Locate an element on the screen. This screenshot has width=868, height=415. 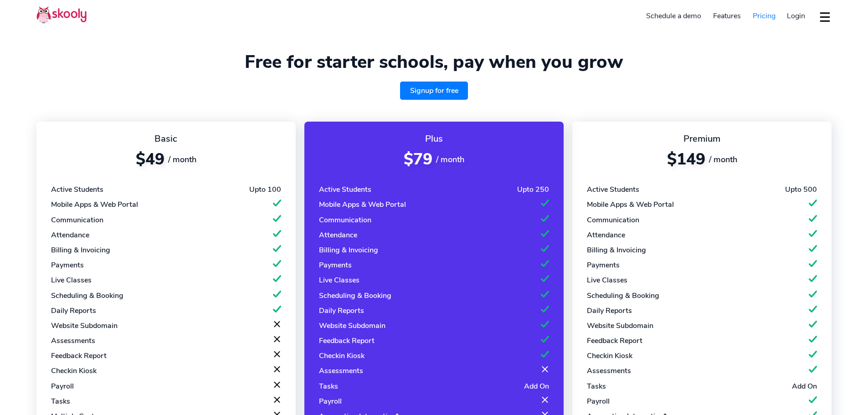
button: dropdown menu is located at coordinates (825, 17).